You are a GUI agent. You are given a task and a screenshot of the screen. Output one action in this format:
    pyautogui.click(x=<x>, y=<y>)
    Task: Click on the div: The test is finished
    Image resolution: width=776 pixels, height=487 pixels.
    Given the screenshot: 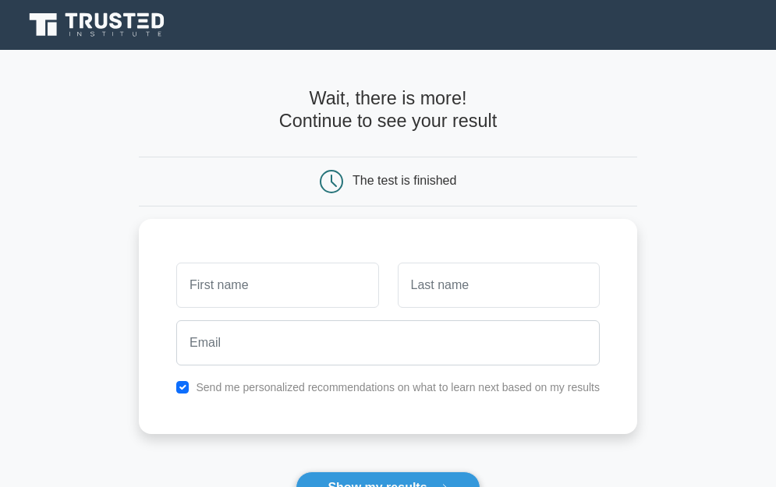 What is the action you would take?
    pyautogui.click(x=404, y=180)
    